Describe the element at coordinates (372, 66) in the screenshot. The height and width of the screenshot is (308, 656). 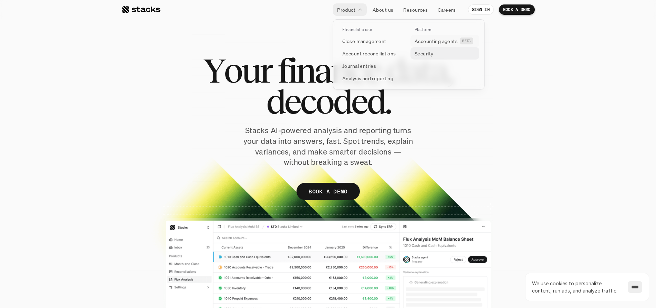
I see `a: Journal entries` at that location.